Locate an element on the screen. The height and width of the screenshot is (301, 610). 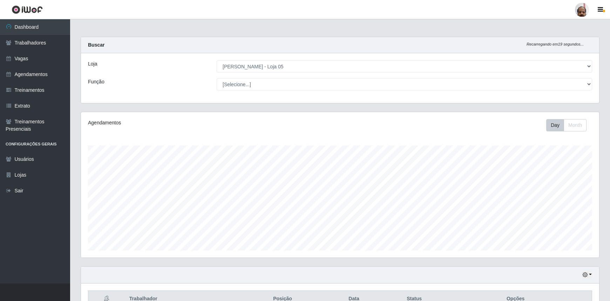
strong: Buscar is located at coordinates (96, 45).